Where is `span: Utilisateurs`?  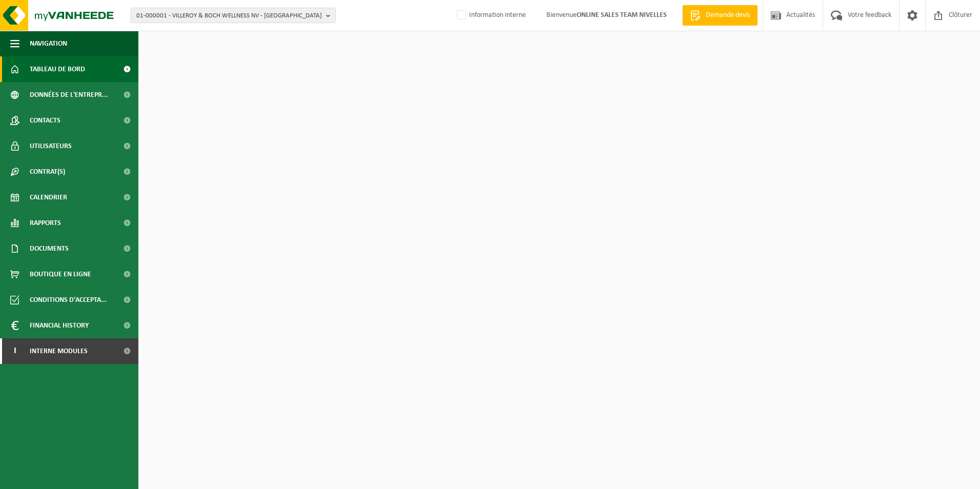
span: Utilisateurs is located at coordinates (51, 146).